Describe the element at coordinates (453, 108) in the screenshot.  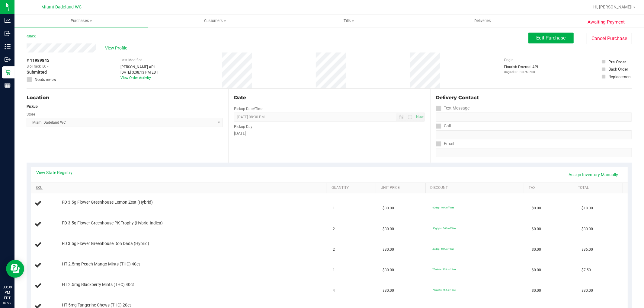
I see `label: Text Message` at that location.